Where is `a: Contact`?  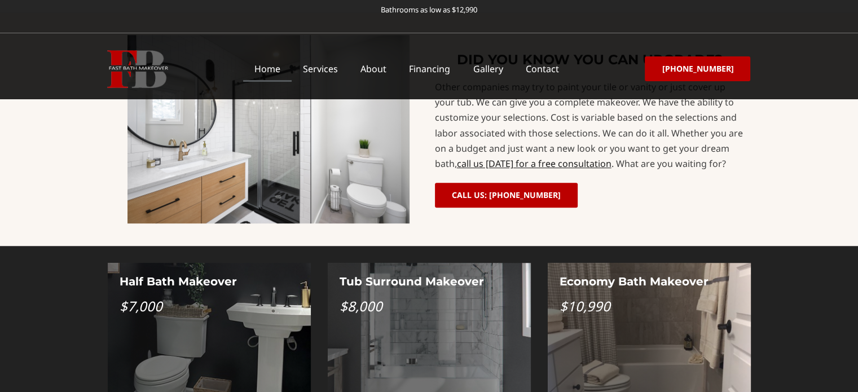
a: Contact is located at coordinates (542, 69).